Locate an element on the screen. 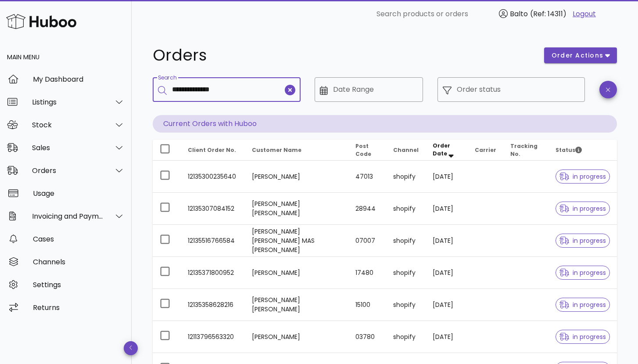  div: Stock is located at coordinates (67, 125).